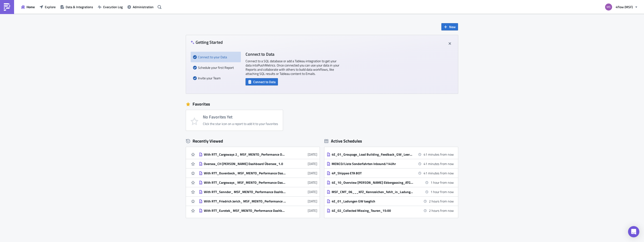  Describe the element at coordinates (241, 124) in the screenshot. I see `div: Click the star icon on a report to add it to your favorites` at that location.